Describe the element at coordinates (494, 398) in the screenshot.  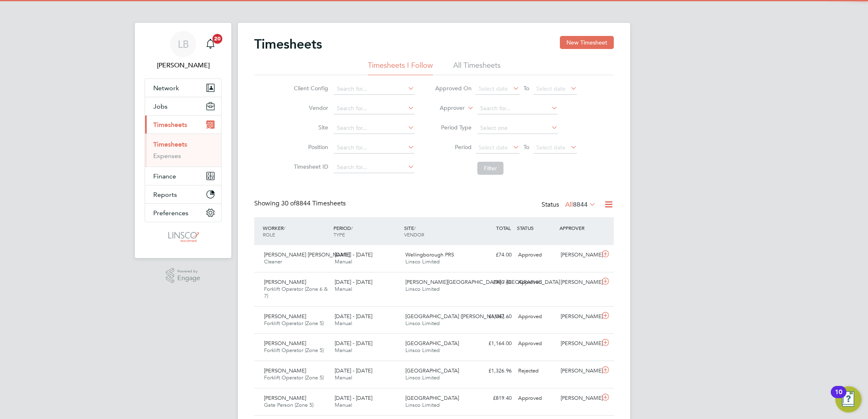
I see `div: £819.40` at that location.